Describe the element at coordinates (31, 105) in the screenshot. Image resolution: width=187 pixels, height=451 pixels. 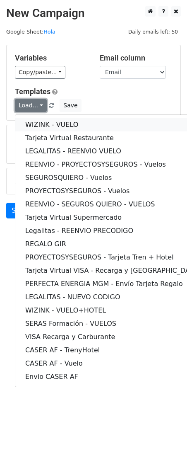
I see `a: Load...` at that location.